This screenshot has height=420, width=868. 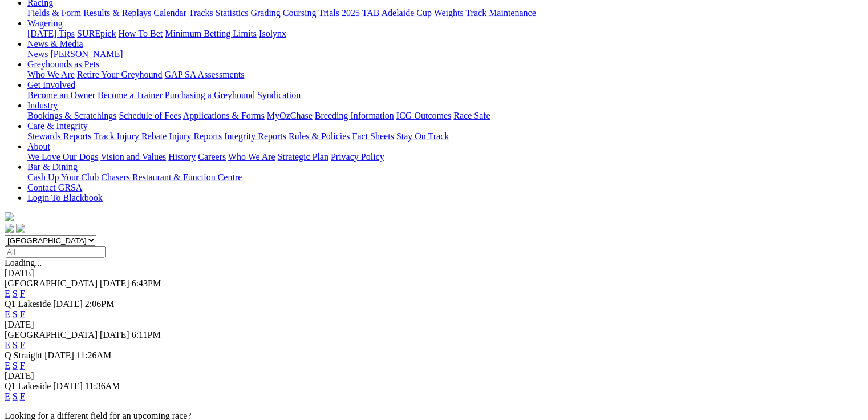 What do you see at coordinates (103, 386) in the screenshot?
I see `span: 11:36AM` at bounding box center [103, 386].